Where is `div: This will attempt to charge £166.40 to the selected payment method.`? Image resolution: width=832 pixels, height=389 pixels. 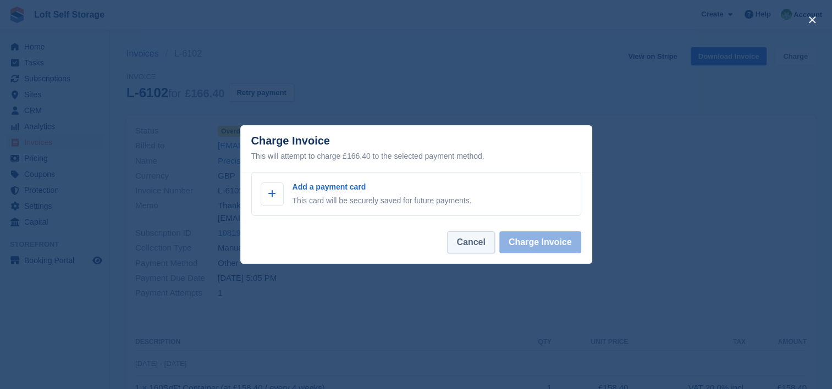
div: This will attempt to charge £166.40 to the selected payment method. is located at coordinates (416, 156).